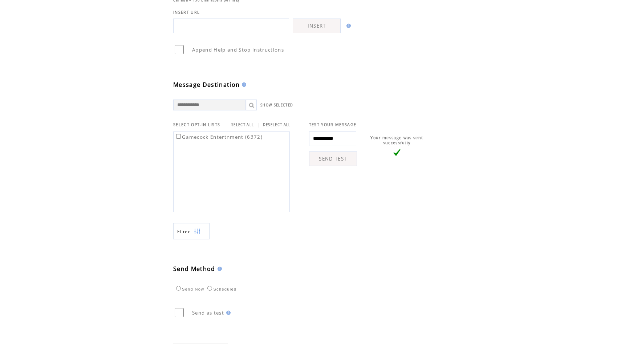 The width and height of the screenshot is (621, 344). What do you see at coordinates (184, 231) in the screenshot?
I see `span: Show filters` at bounding box center [184, 231].